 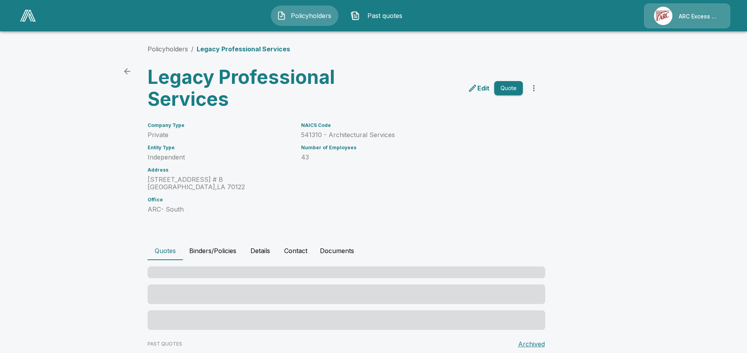 What do you see at coordinates (699, 16) in the screenshot?
I see `p: ARC Excess & Surplus` at bounding box center [699, 16].